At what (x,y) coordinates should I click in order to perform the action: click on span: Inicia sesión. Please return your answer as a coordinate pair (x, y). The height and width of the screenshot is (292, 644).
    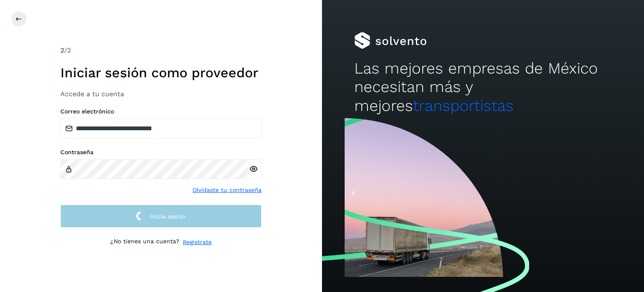
    Looking at the image, I should click on (168, 216).